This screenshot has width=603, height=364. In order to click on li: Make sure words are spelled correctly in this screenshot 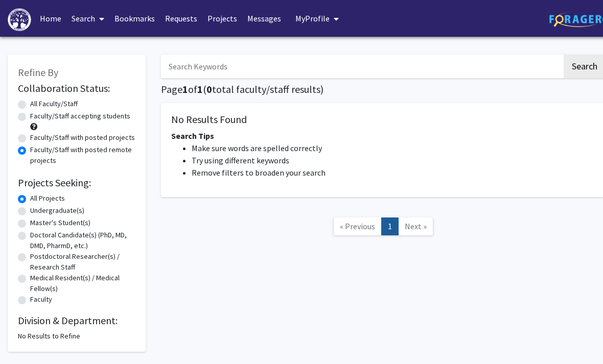, I will do `click(393, 148)`.